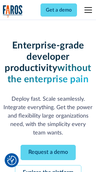 The height and width of the screenshot is (172, 96). Describe the element at coordinates (44, 57) in the screenshot. I see `strong: Enterprise-grade developer productivity` at that location.